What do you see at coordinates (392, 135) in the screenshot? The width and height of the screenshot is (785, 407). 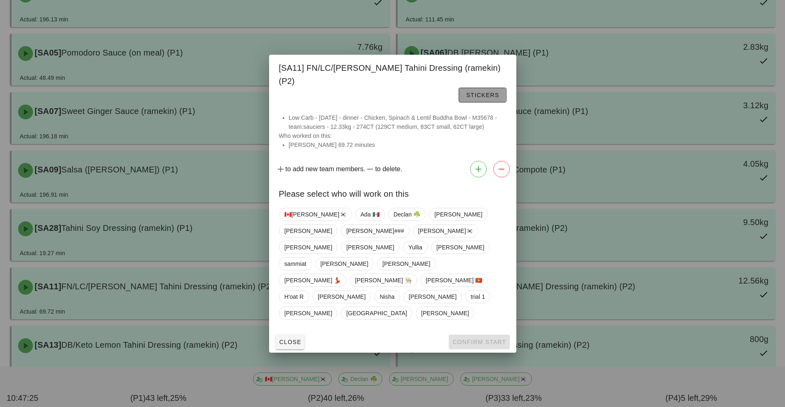 I see `div: Who worked on this:` at bounding box center [392, 135].